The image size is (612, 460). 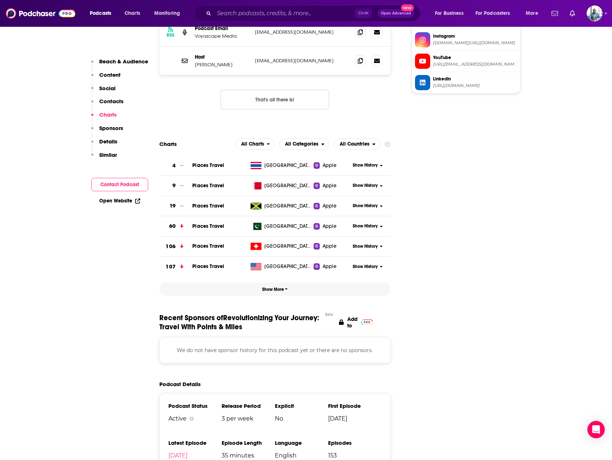 What do you see at coordinates (41, 13) in the screenshot?
I see `img: Podchaser - Follow, Share and Rate Podcasts` at bounding box center [41, 13].